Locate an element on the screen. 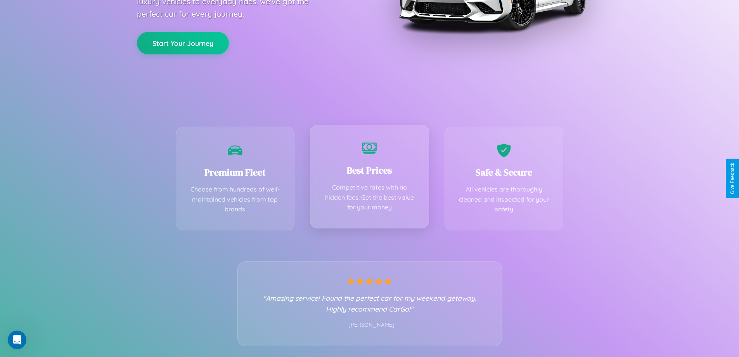  p: Choose from hundreds of well-maintained vehicles from top brands is located at coordinates (235, 199).